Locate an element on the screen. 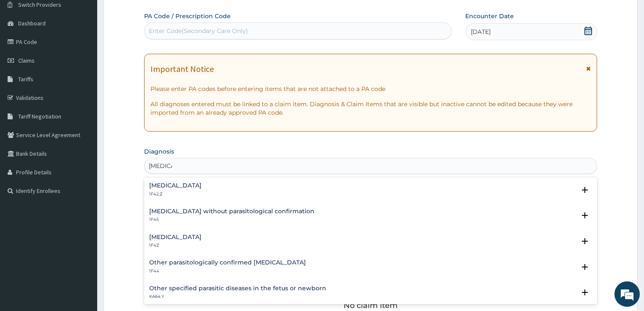 Image resolution: width=644 pixels, height=311 pixels. span: Tariff Negotiation is located at coordinates (40, 116).